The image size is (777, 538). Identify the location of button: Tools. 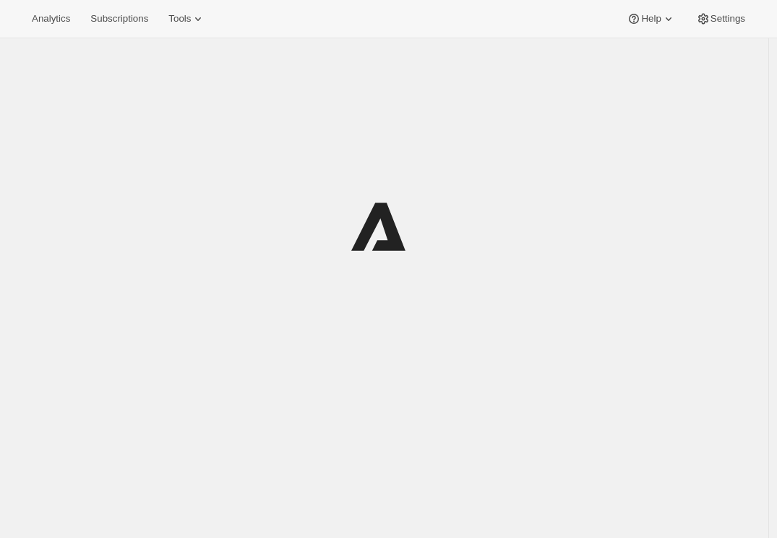
(186, 19).